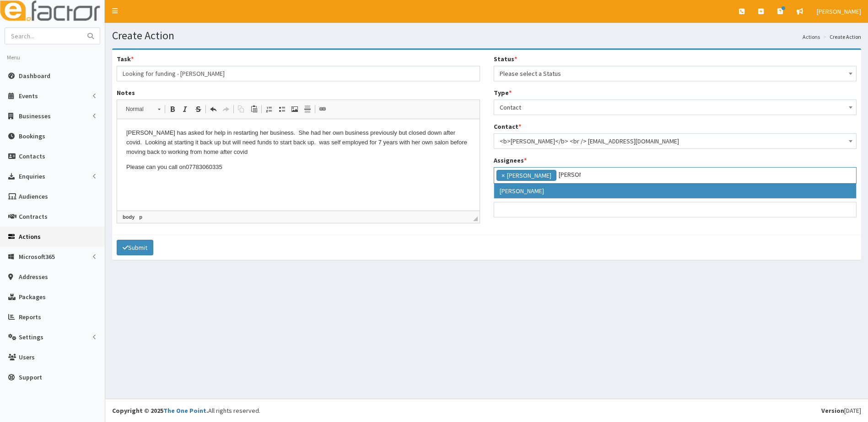 Image resolution: width=868 pixels, height=422 pixels. What do you see at coordinates (213, 109) in the screenshot?
I see `a: Undo (Ctrl+Z)` at bounding box center [213, 109].